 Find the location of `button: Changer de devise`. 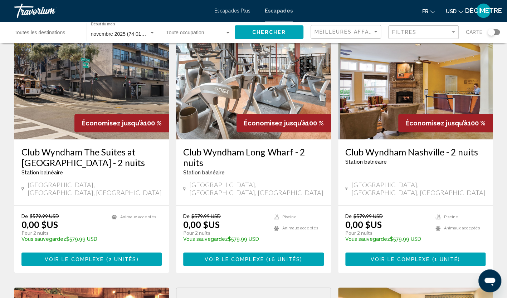

button: Changer de devise is located at coordinates (454, 11).